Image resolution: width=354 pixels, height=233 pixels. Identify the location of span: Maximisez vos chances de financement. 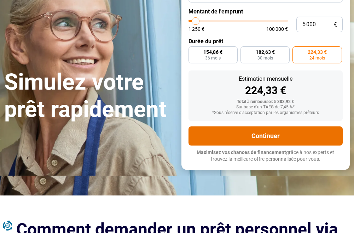
(241, 152).